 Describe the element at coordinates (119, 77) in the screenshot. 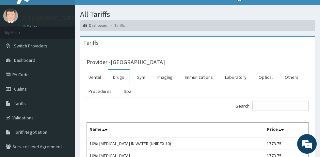

I see `a: Drugs` at that location.